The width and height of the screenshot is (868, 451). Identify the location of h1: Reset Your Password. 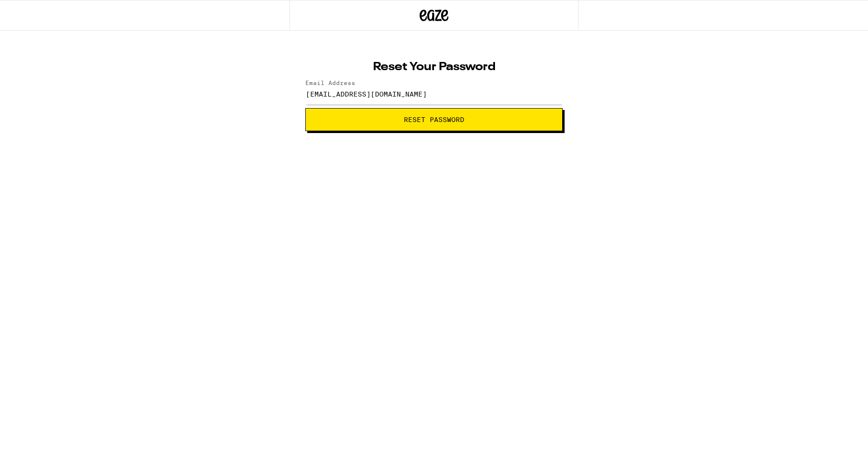
(434, 67).